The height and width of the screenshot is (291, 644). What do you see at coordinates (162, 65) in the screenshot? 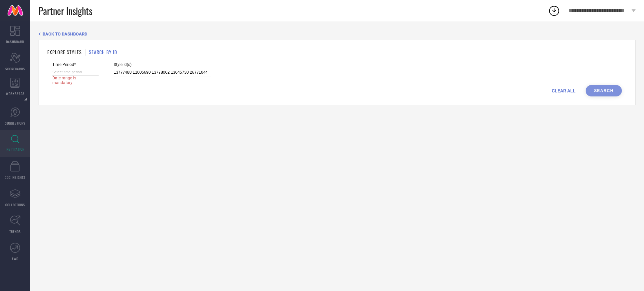
I see `span: Style Id(s)` at bounding box center [162, 65].